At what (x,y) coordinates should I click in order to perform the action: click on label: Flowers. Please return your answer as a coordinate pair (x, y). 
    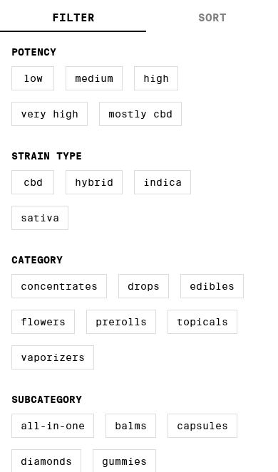
    Looking at the image, I should click on (43, 322).